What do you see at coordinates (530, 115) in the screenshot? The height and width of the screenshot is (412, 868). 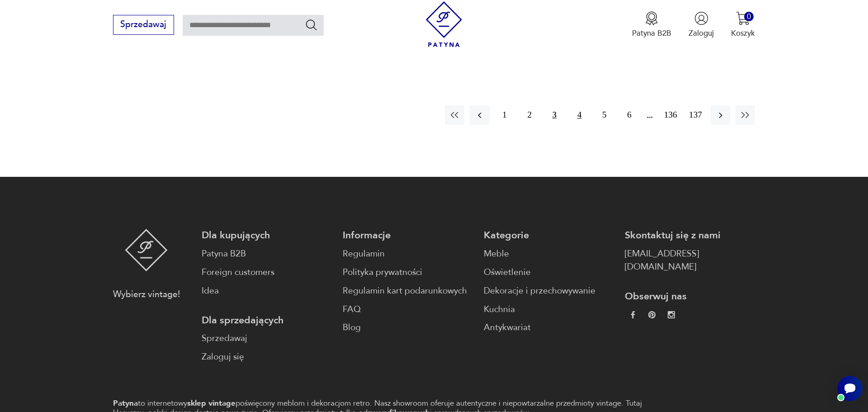 I see `button: 2` at bounding box center [530, 115].